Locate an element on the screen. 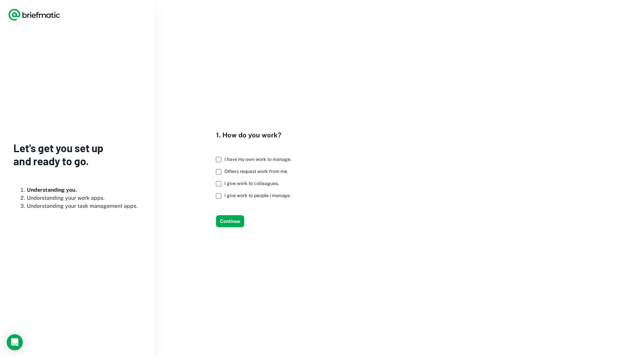 This screenshot has height=357, width=644. span: Others request work from me. is located at coordinates (256, 171).